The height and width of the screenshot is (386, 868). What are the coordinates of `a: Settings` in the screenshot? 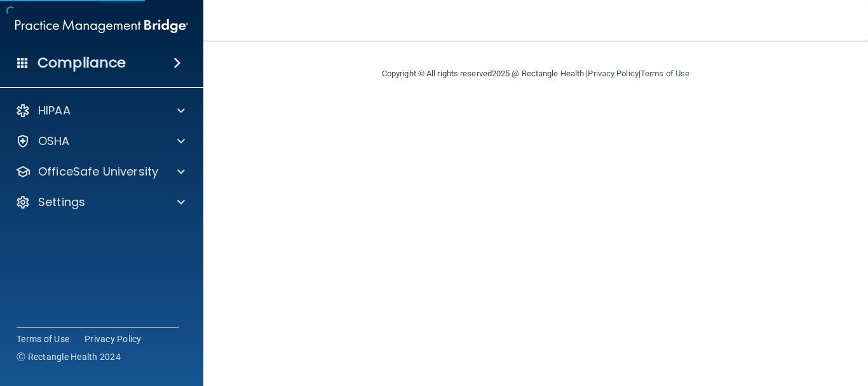 It's located at (100, 202).